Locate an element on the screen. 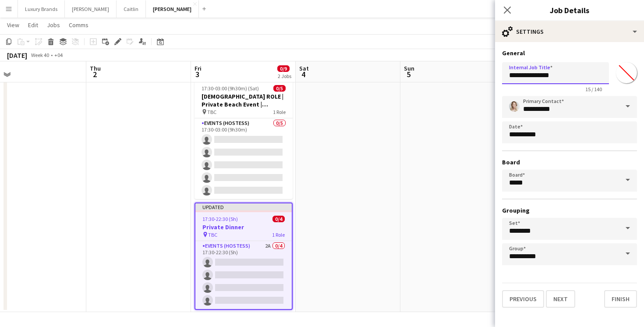 The width and height of the screenshot is (644, 327). app-job-card: Updated17:30-22:30 (5h)0/4Private Dinner TBC1 RoleEvents (Hostess)2A0/417:30-22:30 (5h) is located at coordinates (244, 256).